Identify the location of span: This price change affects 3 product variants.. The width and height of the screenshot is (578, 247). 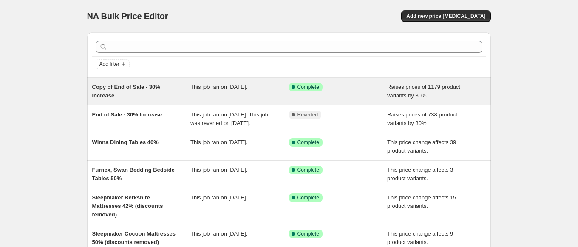
(420, 174).